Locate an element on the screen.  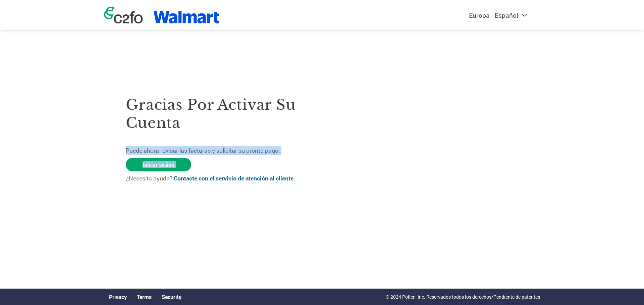
p: Puede ahora revisar las facturas y solicitar su pronto pago. is located at coordinates (224, 151).